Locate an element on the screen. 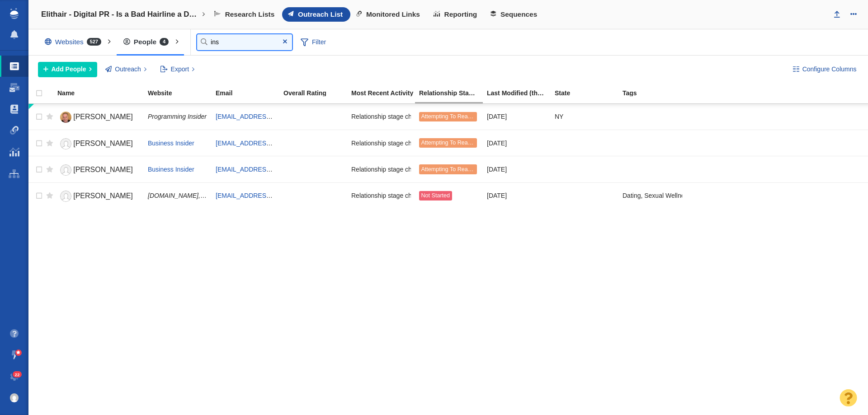 The image size is (868, 415). div: Website is located at coordinates (182, 93).